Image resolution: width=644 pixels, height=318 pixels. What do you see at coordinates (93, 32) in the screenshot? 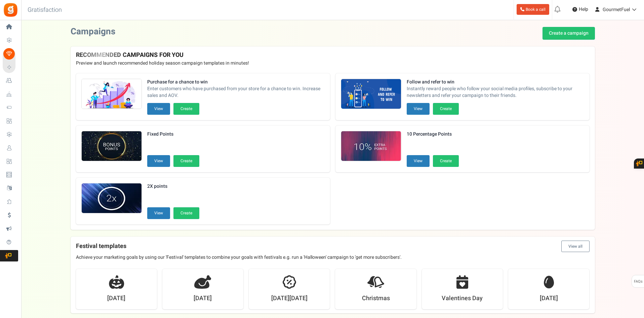
I see `h2: Campaigns` at bounding box center [93, 32].